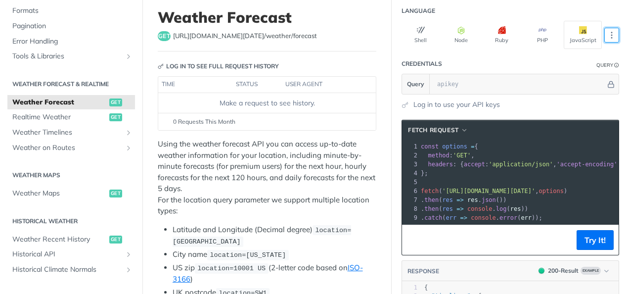 The height and width of the screenshot is (294, 629). What do you see at coordinates (410, 191) in the screenshot?
I see `div: 6` at bounding box center [410, 191].